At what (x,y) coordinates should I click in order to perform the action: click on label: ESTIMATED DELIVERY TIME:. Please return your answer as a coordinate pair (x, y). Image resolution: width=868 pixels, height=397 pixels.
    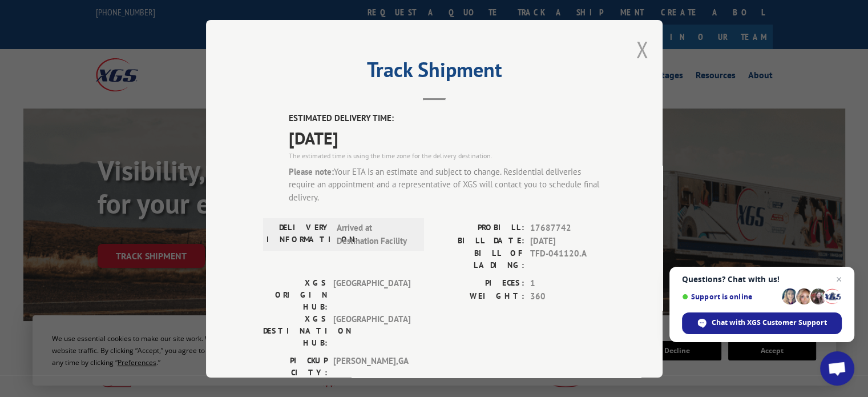
    Looking at the image, I should click on (447, 118).